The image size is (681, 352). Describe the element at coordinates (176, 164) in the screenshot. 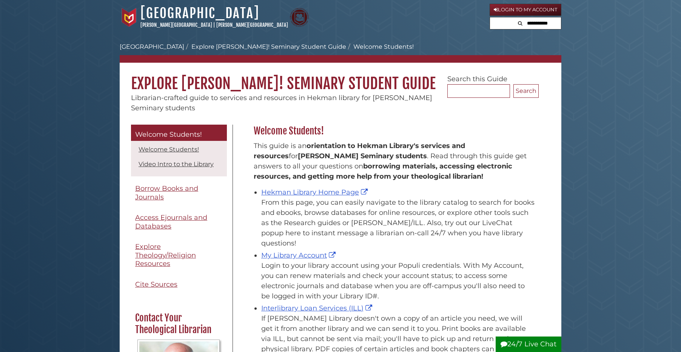

I see `a: Video Intro to the Library` at that location.